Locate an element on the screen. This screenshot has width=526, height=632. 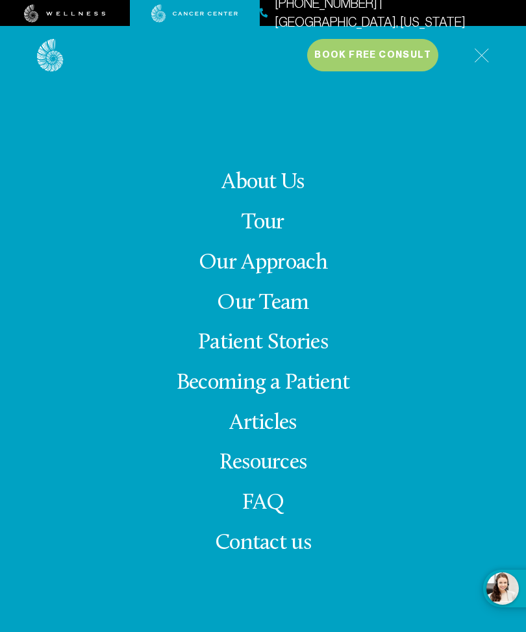
a: About Us is located at coordinates (263, 182).